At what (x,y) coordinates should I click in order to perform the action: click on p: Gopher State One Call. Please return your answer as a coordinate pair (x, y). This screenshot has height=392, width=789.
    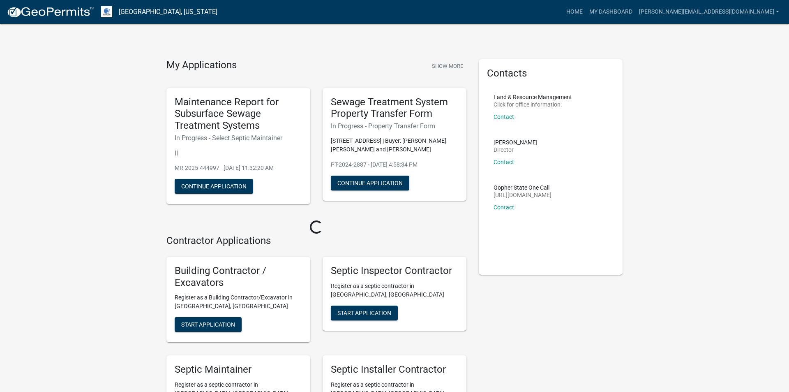
    Looking at the image, I should click on (522, 187).